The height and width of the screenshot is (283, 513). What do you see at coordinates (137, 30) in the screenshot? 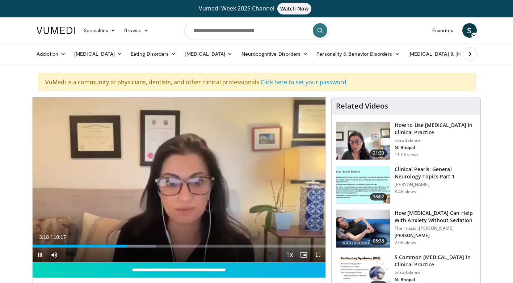
I see `a: Browse` at bounding box center [137, 30].